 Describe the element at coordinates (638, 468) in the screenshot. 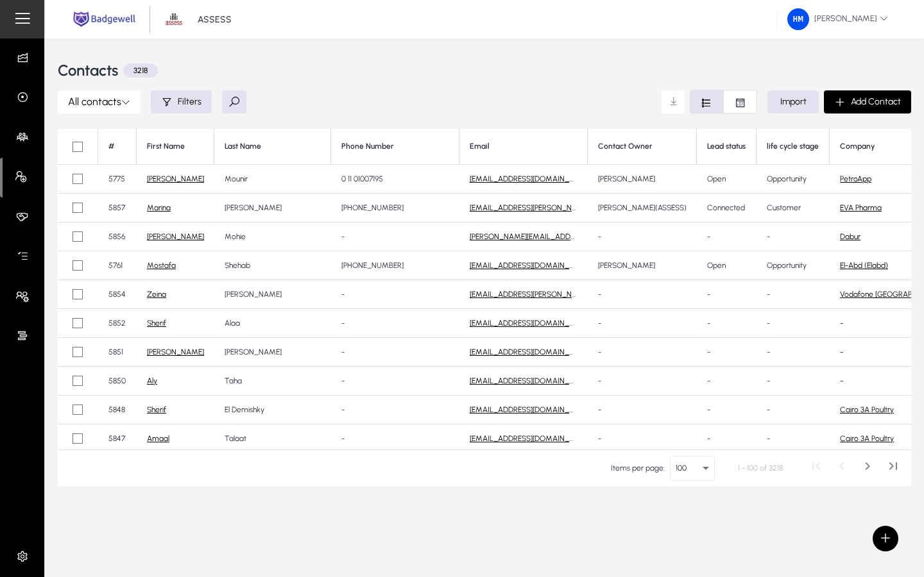

I see `div: Items per page:` at that location.